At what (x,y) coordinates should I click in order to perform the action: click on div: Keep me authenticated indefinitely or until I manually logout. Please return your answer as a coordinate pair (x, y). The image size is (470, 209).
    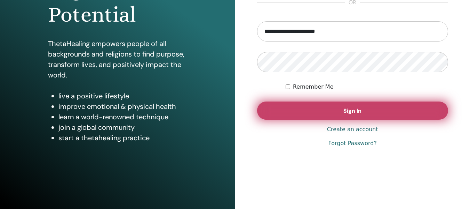
    Looking at the image, I should click on (367, 87).